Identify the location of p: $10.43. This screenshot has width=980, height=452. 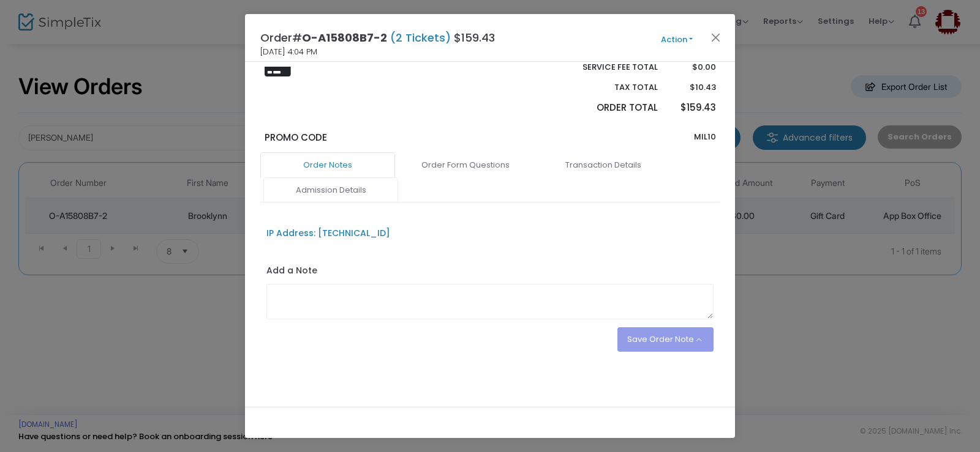
(692, 88).